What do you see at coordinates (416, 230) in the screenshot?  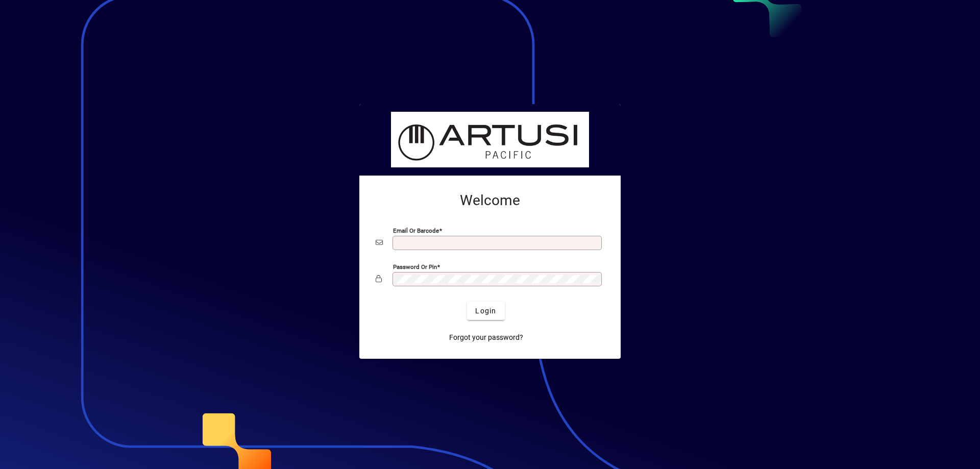 I see `mat-label: Email or Barcode` at bounding box center [416, 230].